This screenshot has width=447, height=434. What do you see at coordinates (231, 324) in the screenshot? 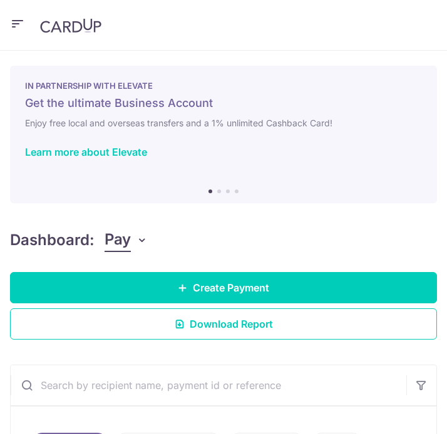
I see `span: Download Report` at bounding box center [231, 324].